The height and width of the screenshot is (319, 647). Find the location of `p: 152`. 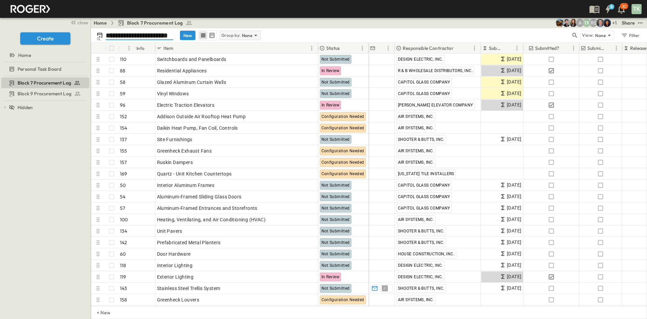

p: 152 is located at coordinates (124, 117).